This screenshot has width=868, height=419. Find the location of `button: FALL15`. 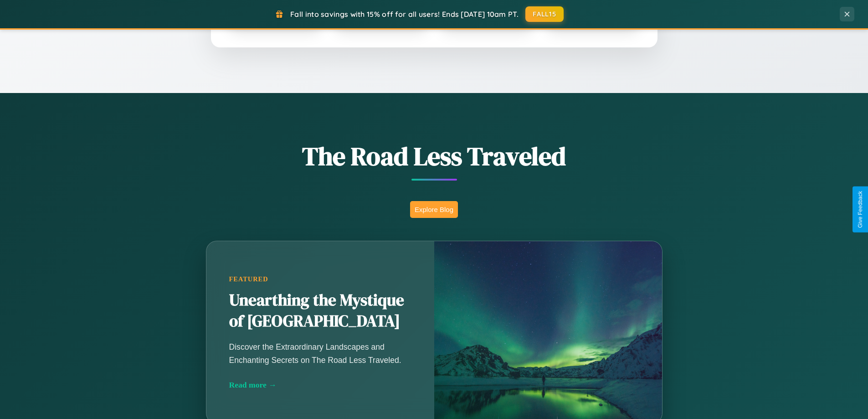

button: FALL15 is located at coordinates (545, 14).